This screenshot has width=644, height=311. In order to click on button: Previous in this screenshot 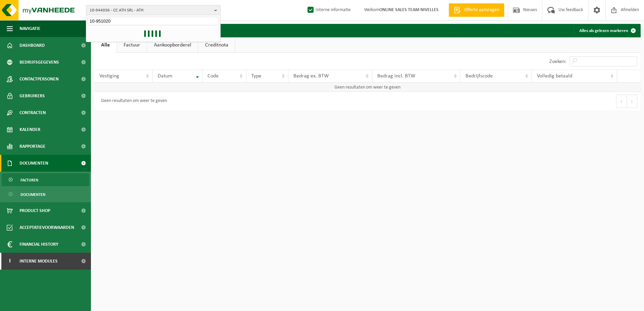, I will do `click(622, 101)`.